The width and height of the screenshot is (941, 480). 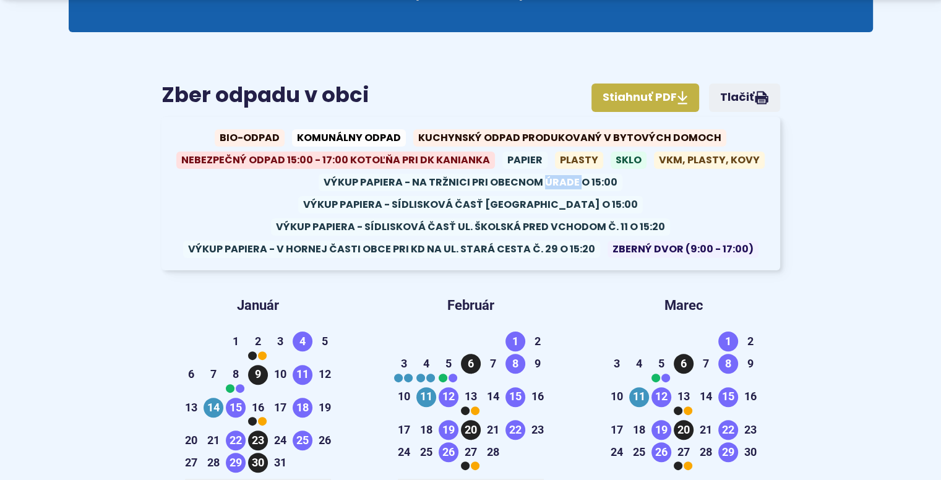 What do you see at coordinates (258, 305) in the screenshot?
I see `header: Január` at bounding box center [258, 305].